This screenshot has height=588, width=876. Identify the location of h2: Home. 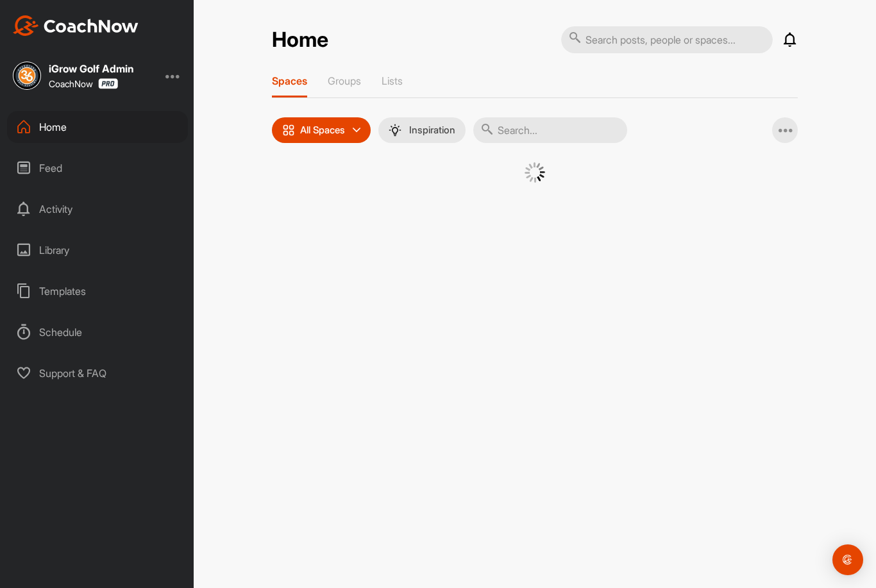
(300, 39).